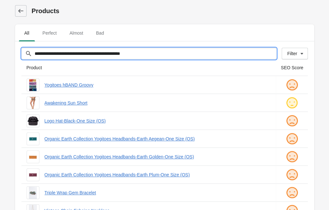 Image resolution: width=329 pixels, height=210 pixels. Describe the element at coordinates (295, 54) in the screenshot. I see `button: Filter` at that location.